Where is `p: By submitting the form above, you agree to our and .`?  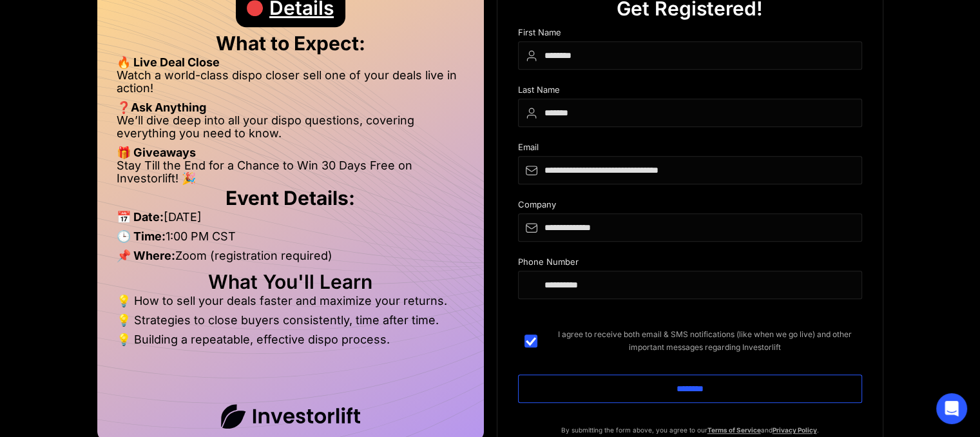 p: By submitting the form above, you agree to our and . is located at coordinates (690, 430).